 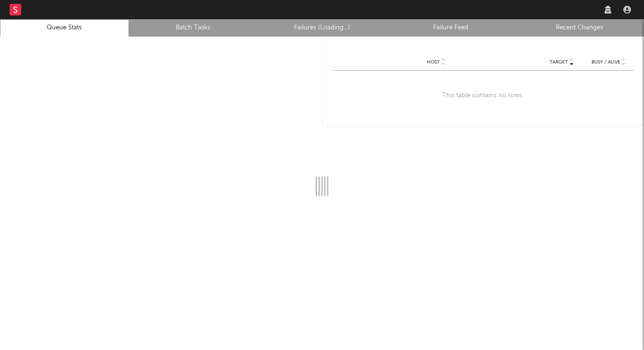 What do you see at coordinates (322, 28) in the screenshot?
I see `a: Failures (Loading...)` at bounding box center [322, 28].